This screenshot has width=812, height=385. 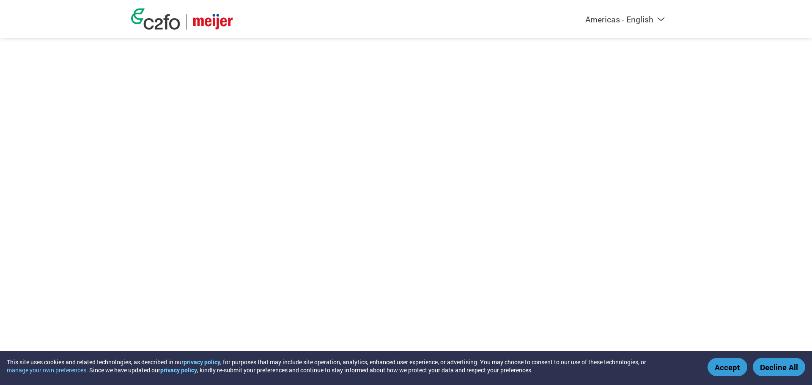 I want to click on button: manage your own preferences, so click(x=47, y=370).